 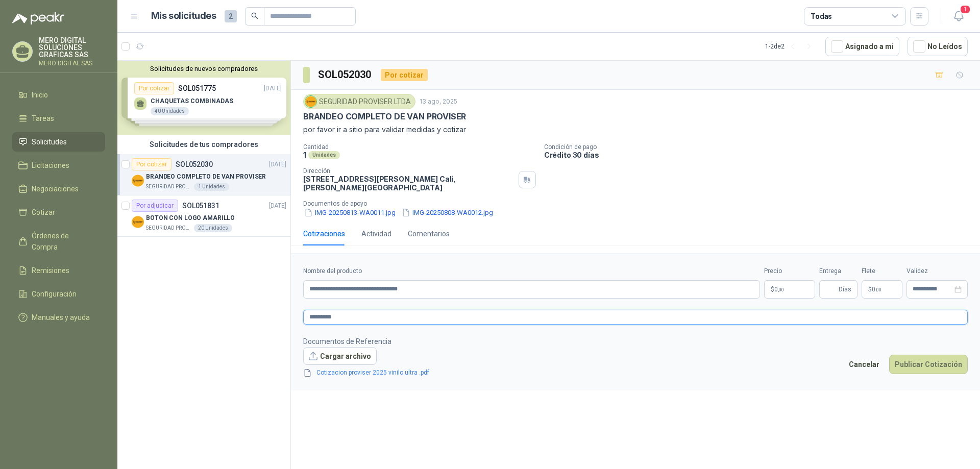 I want to click on div: Todas, so click(x=821, y=16).